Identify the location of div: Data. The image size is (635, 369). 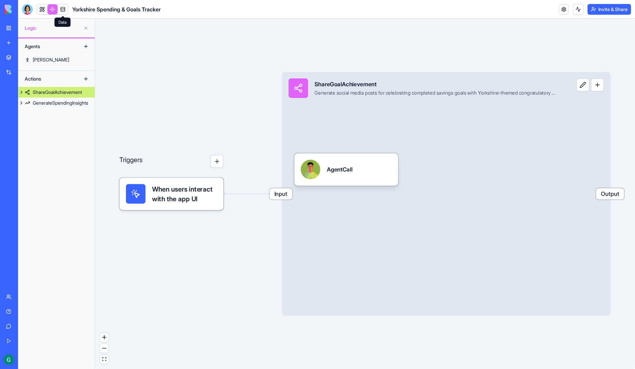
(62, 22).